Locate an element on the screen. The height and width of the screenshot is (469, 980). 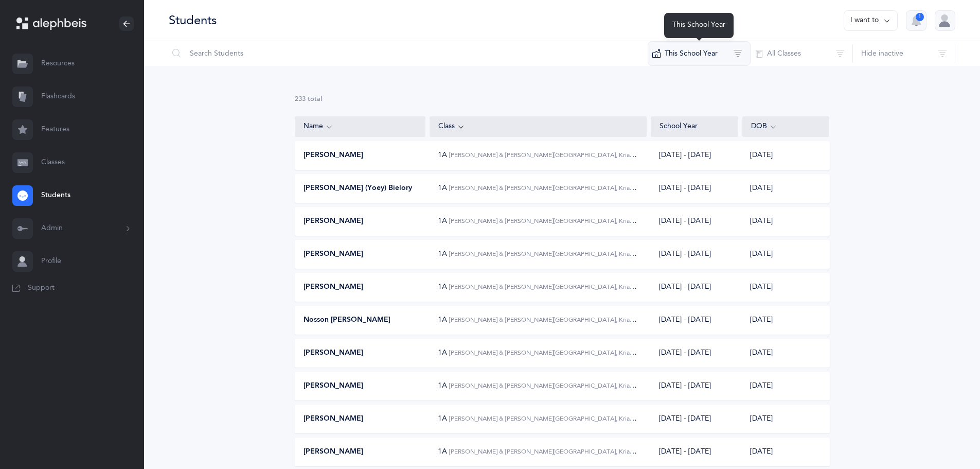
div: DOB is located at coordinates (786, 127).